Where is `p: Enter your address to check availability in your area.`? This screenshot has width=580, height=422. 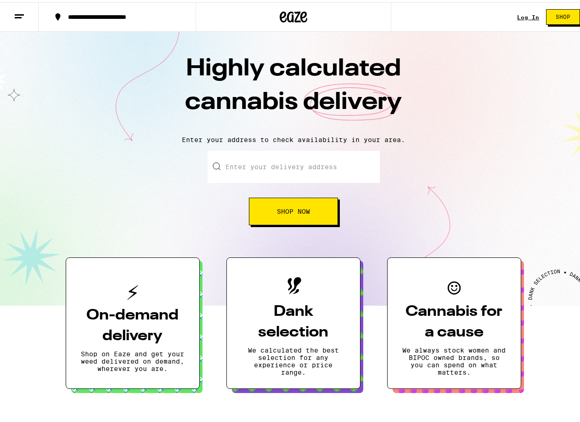
p: Enter your address to check availability in your area. is located at coordinates (294, 137).